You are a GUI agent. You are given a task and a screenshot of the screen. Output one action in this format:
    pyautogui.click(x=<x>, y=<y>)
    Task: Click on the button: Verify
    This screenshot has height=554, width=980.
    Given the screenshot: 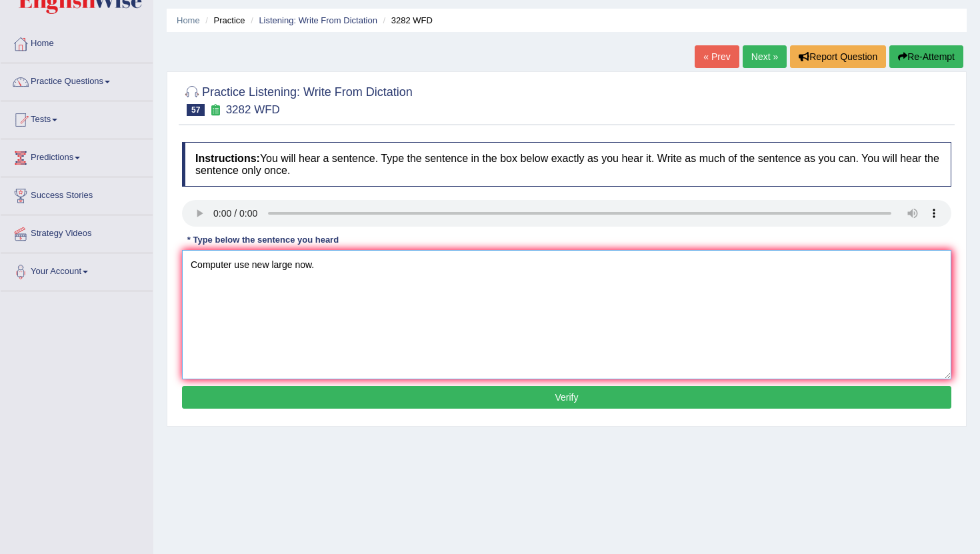 What is the action you would take?
    pyautogui.click(x=567, y=398)
    